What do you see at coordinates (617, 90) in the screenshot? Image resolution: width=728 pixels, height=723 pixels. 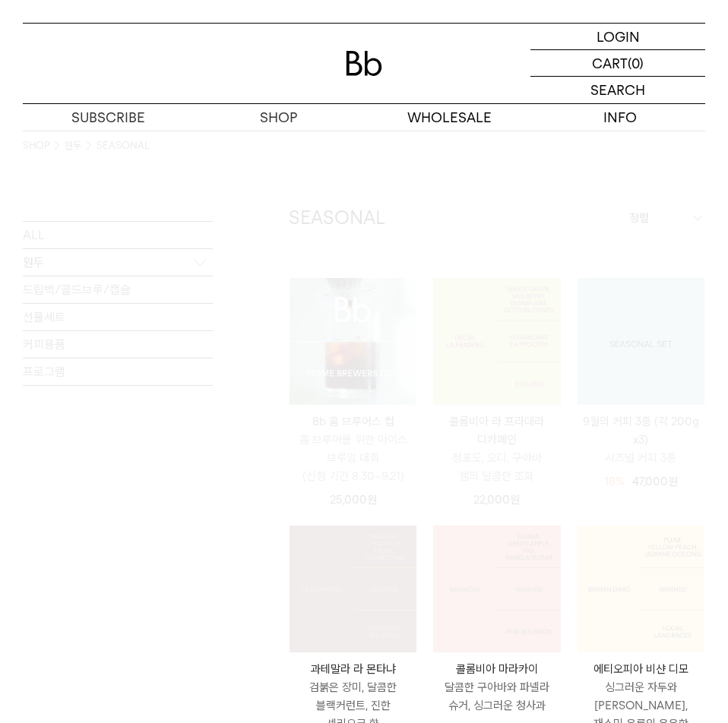 I see `p: SEARCH` at bounding box center [617, 90].